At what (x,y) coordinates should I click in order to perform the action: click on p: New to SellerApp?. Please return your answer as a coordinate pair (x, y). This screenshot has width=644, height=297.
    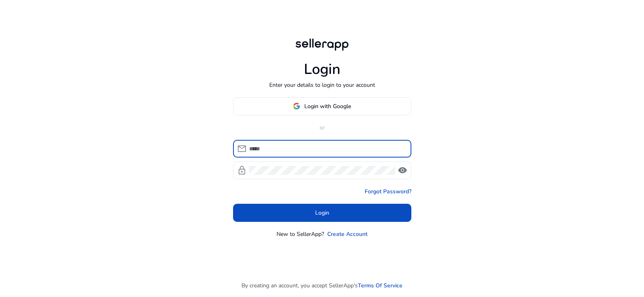
    Looking at the image, I should click on (300, 234).